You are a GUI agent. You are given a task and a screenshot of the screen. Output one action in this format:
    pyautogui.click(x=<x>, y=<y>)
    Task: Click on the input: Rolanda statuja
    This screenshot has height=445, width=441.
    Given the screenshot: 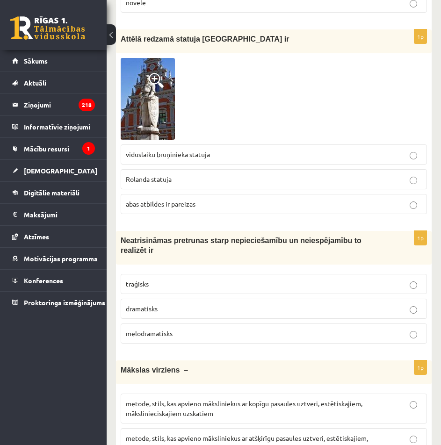 What is the action you would take?
    pyautogui.click(x=414, y=181)
    